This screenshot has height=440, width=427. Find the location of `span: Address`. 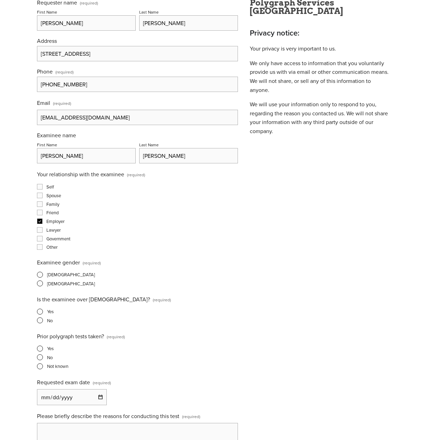

span: Address is located at coordinates (47, 41).